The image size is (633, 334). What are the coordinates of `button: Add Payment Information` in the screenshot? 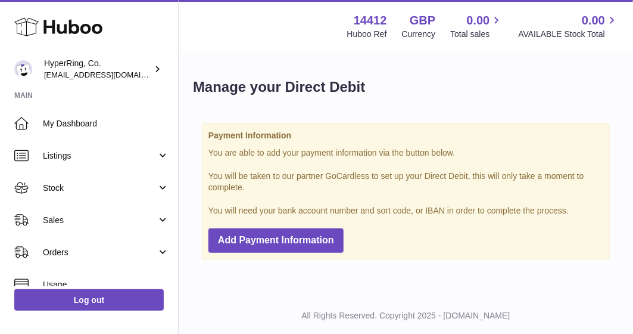 It's located at (276, 240).